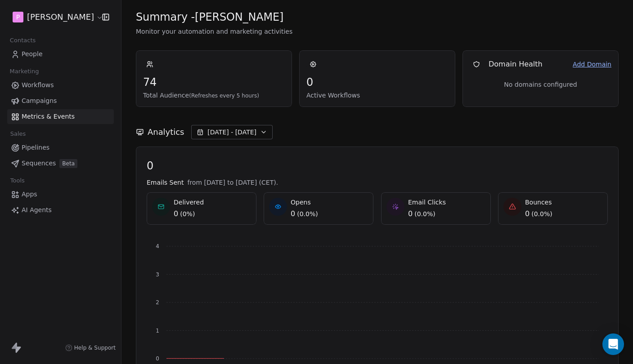 This screenshot has height=364, width=633. Describe the element at coordinates (214, 95) in the screenshot. I see `span: Total Audience` at that location.